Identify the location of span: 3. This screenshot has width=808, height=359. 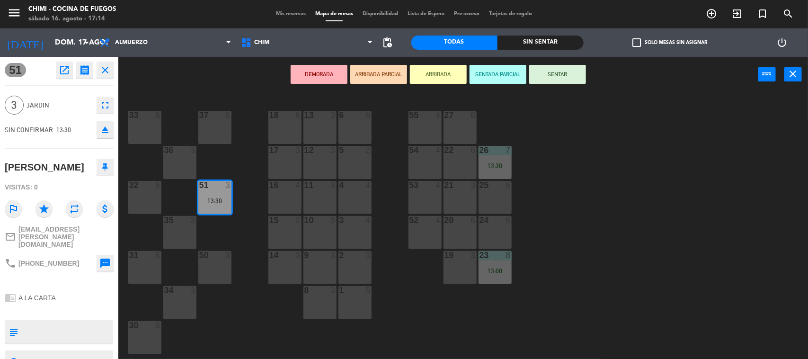
(14, 105).